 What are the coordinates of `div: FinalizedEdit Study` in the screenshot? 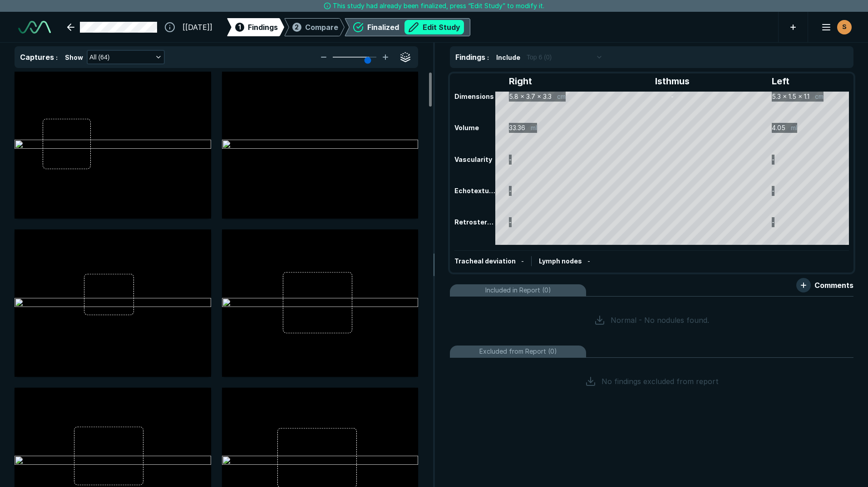 It's located at (407, 27).